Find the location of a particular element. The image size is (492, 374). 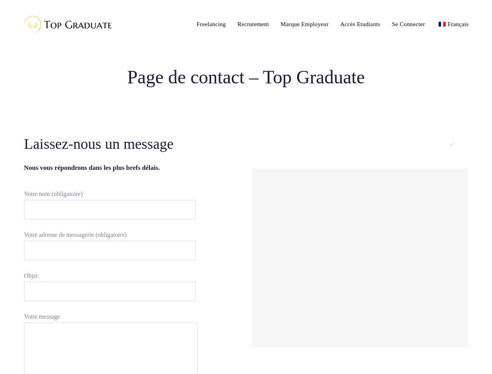

span: Accès Etudiants is located at coordinates (360, 24).